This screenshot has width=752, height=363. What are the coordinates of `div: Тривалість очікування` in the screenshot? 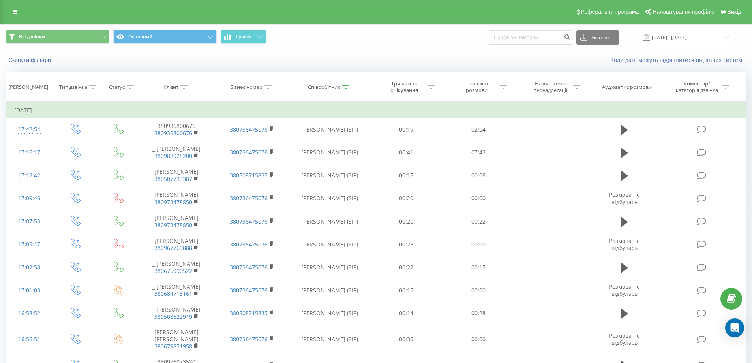 It's located at (404, 87).